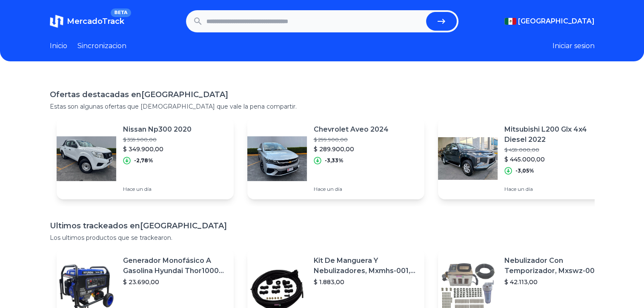  What do you see at coordinates (351, 140) in the screenshot?
I see `p: $ 299.900,00` at bounding box center [351, 140].